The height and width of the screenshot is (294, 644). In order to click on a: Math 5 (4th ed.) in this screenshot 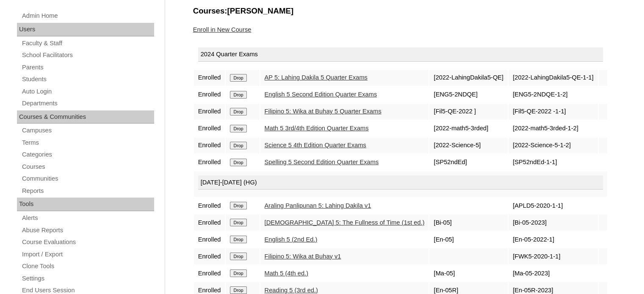, I will do `click(286, 273)`.